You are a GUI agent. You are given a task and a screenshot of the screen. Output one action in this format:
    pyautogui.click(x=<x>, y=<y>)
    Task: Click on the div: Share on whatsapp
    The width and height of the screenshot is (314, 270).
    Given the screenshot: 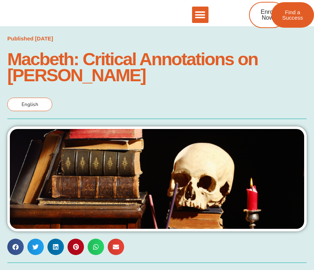 What is the action you would take?
    pyautogui.click(x=96, y=247)
    